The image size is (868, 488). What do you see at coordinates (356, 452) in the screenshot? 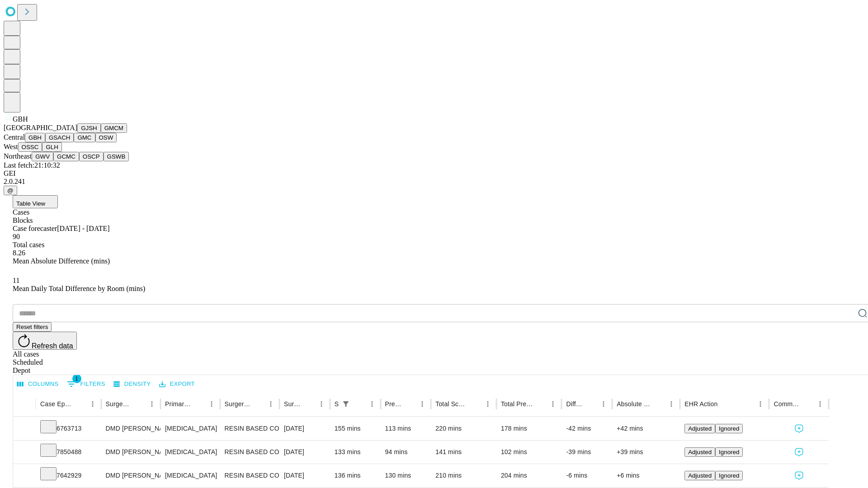
I see `div: 133 mins` at bounding box center [356, 452].